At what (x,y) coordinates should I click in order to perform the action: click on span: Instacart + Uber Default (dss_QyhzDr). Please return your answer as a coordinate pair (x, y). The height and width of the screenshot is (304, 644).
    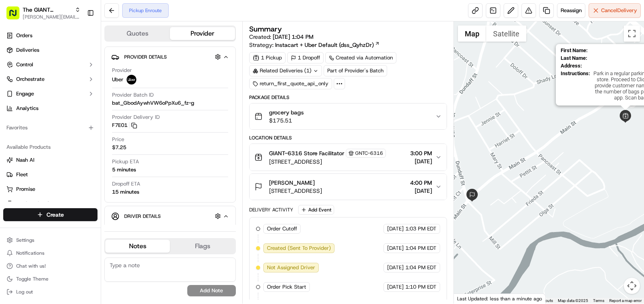
    Looking at the image, I should click on (324, 45).